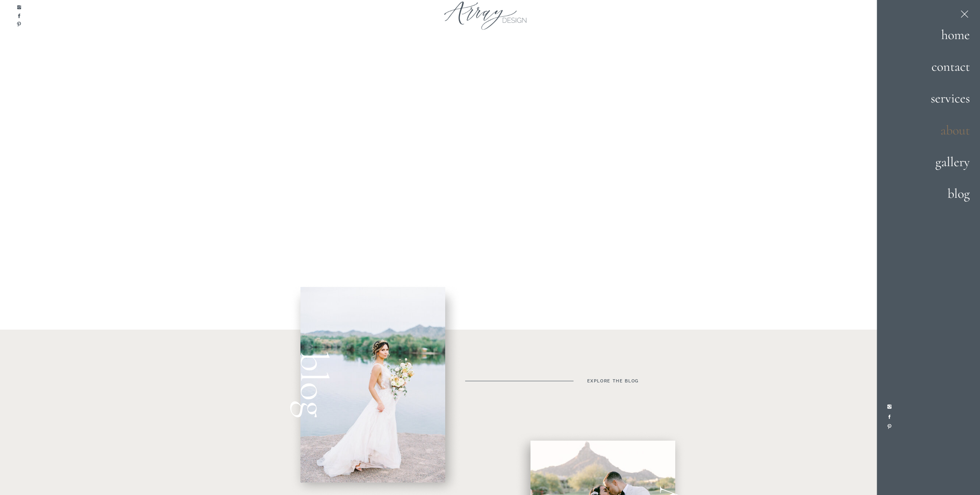  I want to click on h2: blog, so click(925, 195).